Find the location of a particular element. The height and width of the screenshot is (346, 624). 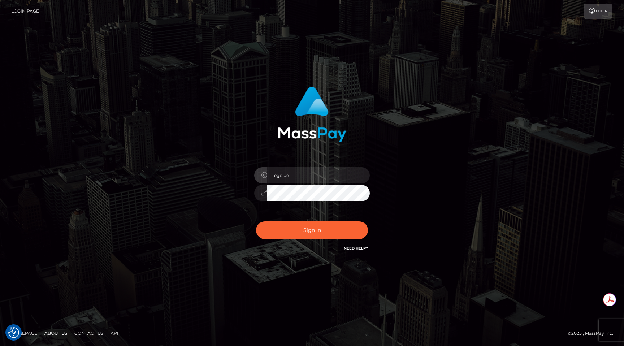

input: Username... is located at coordinates (318, 175).